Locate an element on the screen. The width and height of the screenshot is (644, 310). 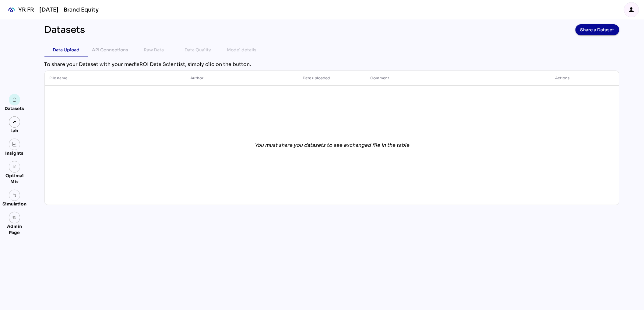
img: lab.svg is located at coordinates (15, 122).